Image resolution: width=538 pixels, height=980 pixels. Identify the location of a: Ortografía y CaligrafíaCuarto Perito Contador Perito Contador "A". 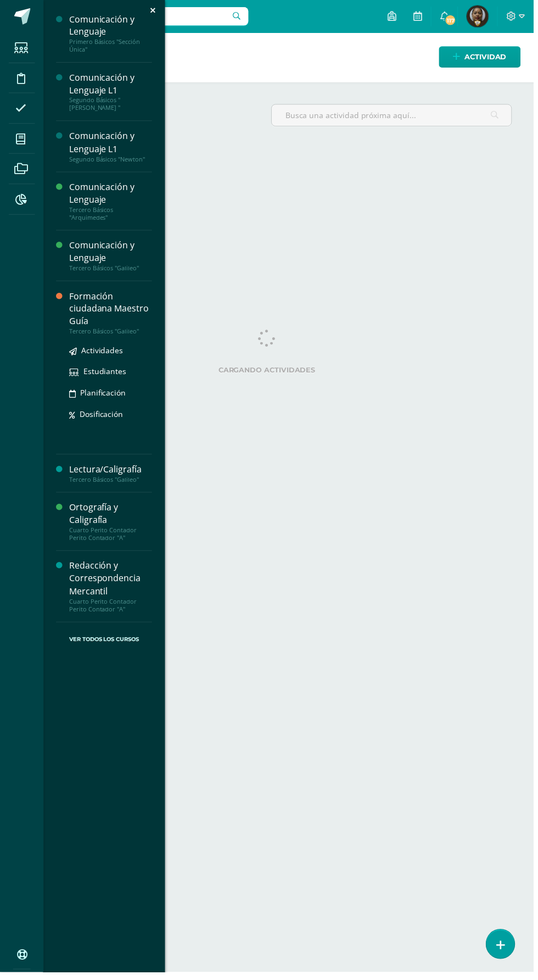
(112, 526).